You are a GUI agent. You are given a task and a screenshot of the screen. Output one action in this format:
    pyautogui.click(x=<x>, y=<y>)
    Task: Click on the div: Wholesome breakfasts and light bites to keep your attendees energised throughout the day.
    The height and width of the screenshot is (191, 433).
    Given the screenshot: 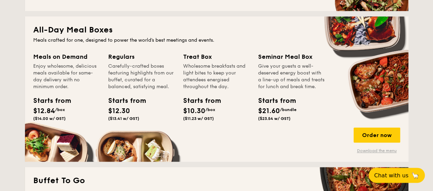 What is the action you would take?
    pyautogui.click(x=216, y=77)
    